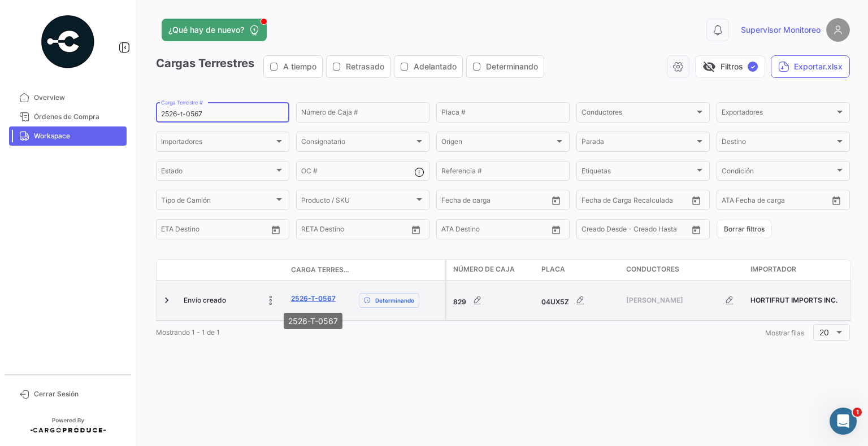 The height and width of the screenshot is (446, 868). Describe the element at coordinates (357, 144) in the screenshot. I see `span: Consignatario` at that location.